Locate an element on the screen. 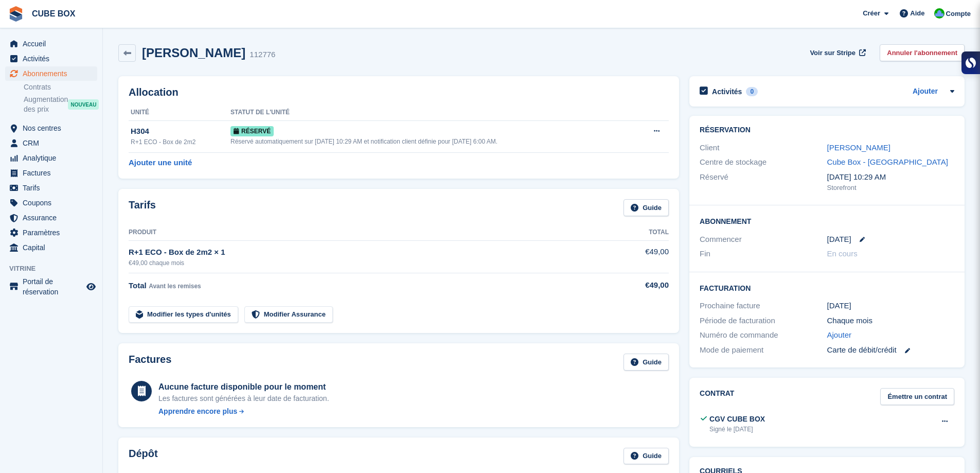 The width and height of the screenshot is (980, 473). h2: Contrat is located at coordinates (717, 396).